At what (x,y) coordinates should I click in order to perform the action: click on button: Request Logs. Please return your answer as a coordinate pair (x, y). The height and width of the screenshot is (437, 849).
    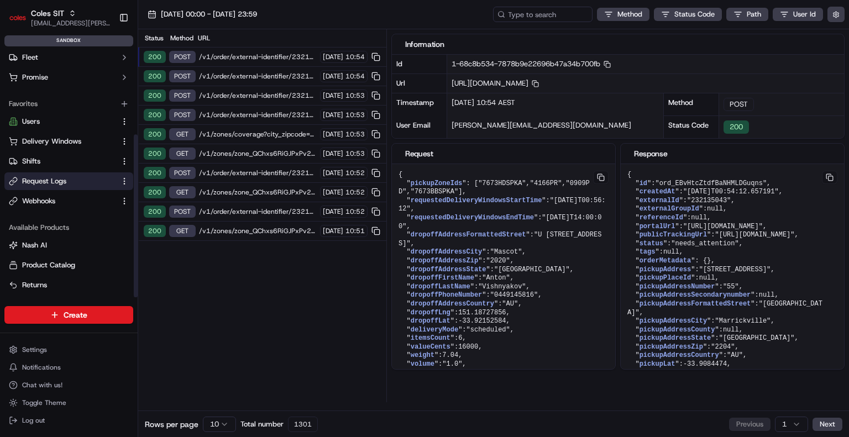
    Looking at the image, I should click on (69, 181).